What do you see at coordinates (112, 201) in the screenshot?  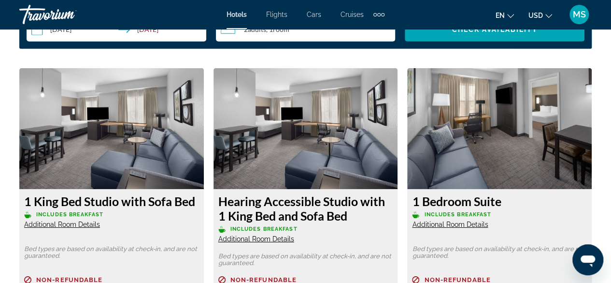 I see `h3: 1 King Bed Studio with Sofa Bed` at bounding box center [112, 201].